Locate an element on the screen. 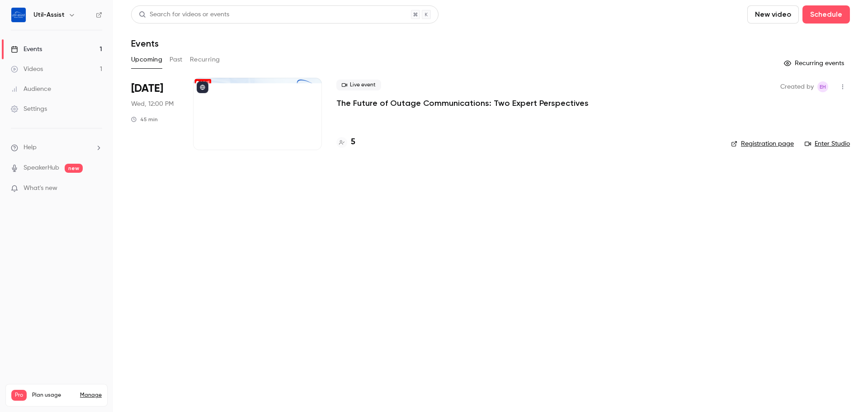 The image size is (868, 412). button: Recurring is located at coordinates (205, 60).